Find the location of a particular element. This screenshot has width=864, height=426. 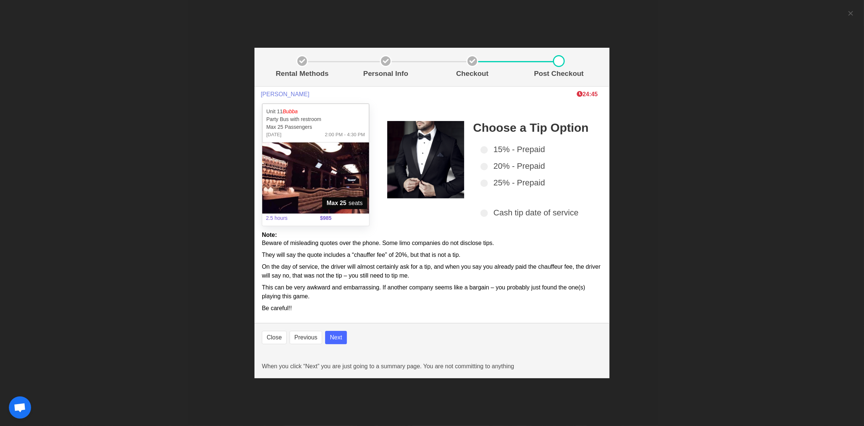

label: 15% - Prepaid is located at coordinates (537, 149).